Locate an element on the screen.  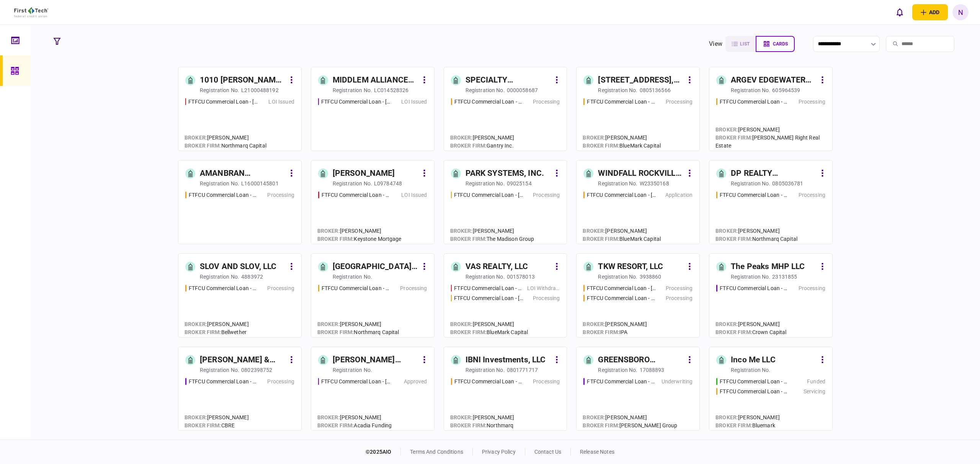
div: AMANBRAN INVESTMENTS, LLC is located at coordinates (243, 174).